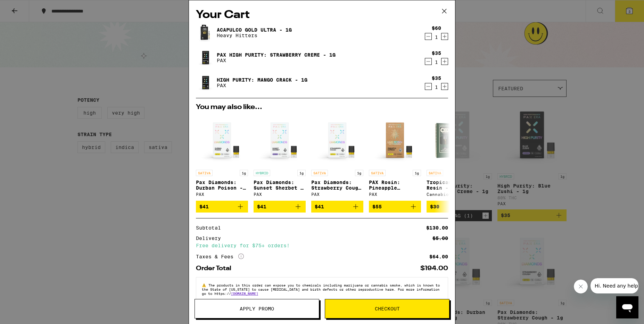 This screenshot has width=644, height=324. What do you see at coordinates (211, 238) in the screenshot?
I see `div: Delivery` at bounding box center [211, 238].